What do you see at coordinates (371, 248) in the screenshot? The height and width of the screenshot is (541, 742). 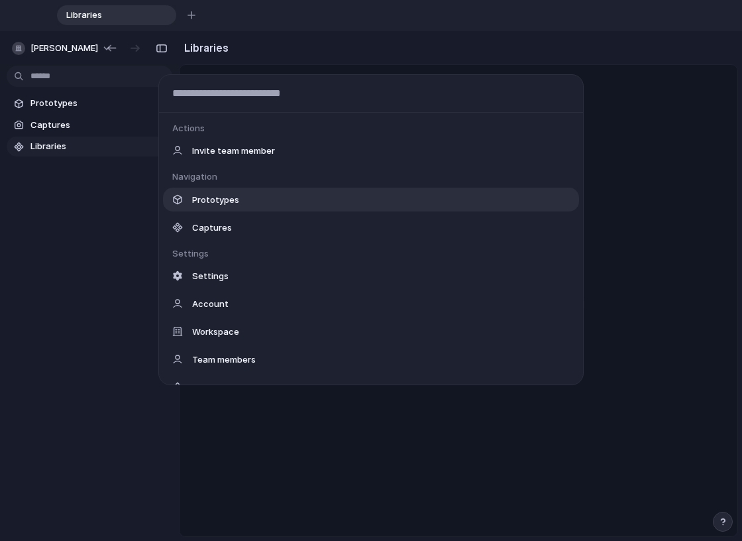 I see `div: Suggestions` at bounding box center [371, 248].